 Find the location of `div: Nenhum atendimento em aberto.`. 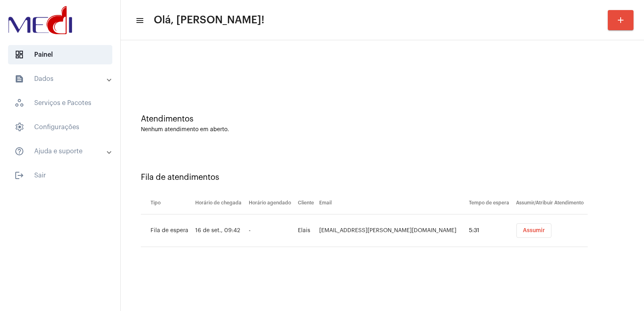

div: Nenhum atendimento em aberto. is located at coordinates (383, 130).